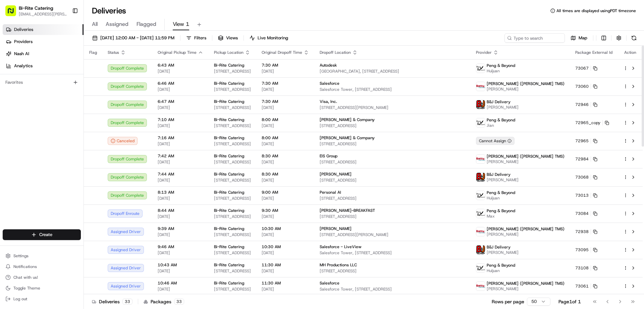  What do you see at coordinates (481, 68) in the screenshot?
I see `img: profile_peng_cartwheel.jpg` at bounding box center [481, 68].